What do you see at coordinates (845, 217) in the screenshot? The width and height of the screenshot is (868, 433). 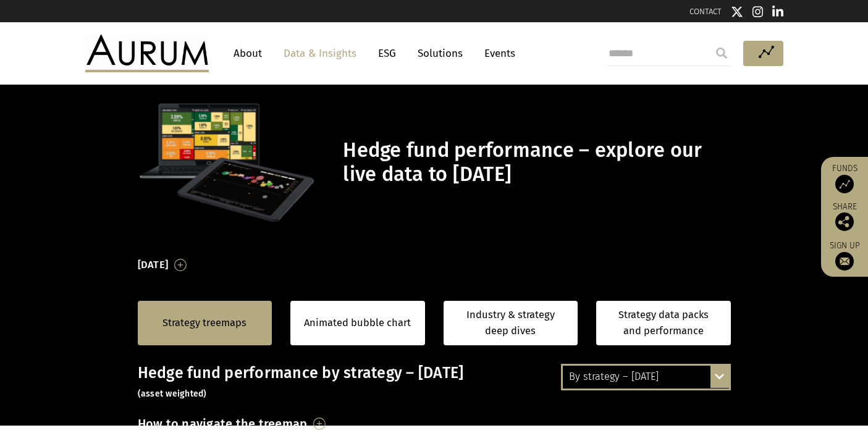 I see `div: Share` at bounding box center [845, 217].